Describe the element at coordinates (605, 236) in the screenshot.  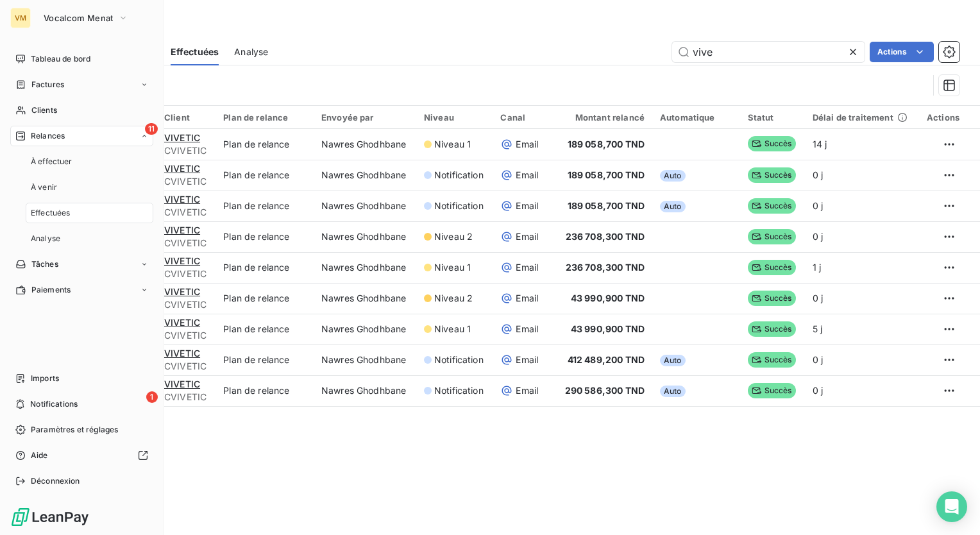
I see `span: 236 708,300 TND` at that location.